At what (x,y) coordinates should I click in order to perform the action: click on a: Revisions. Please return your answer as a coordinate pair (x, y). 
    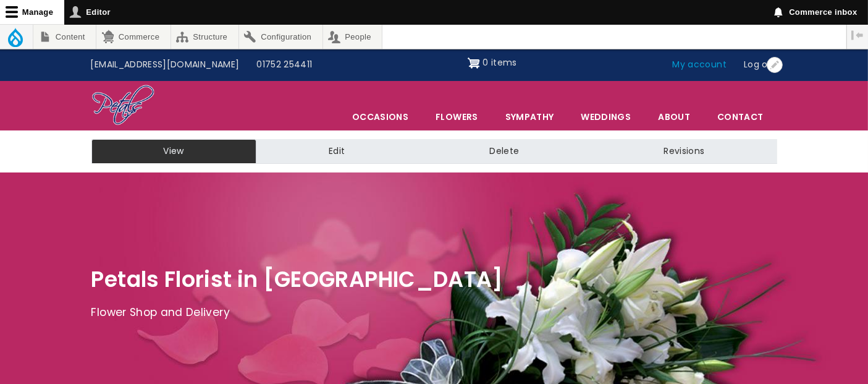
    Looking at the image, I should click on (684, 151).